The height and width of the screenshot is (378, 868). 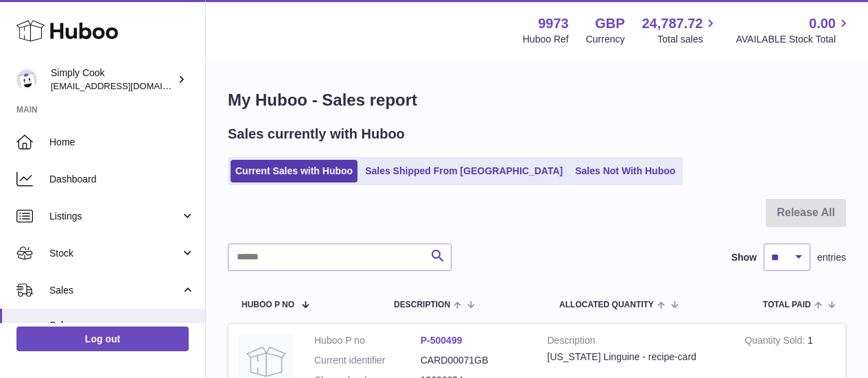 I want to click on strong: GBP, so click(x=609, y=23).